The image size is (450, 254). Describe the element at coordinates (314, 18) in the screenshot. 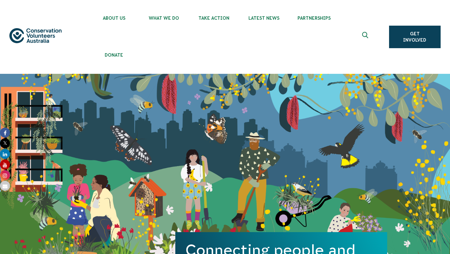

I see `span: Partnerships` at that location.